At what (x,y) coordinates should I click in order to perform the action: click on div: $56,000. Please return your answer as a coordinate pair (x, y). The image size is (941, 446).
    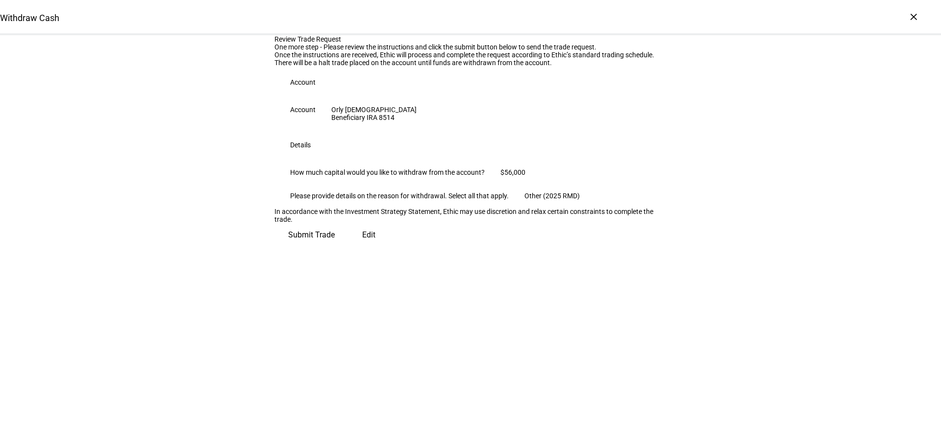
    Looking at the image, I should click on (513, 172).